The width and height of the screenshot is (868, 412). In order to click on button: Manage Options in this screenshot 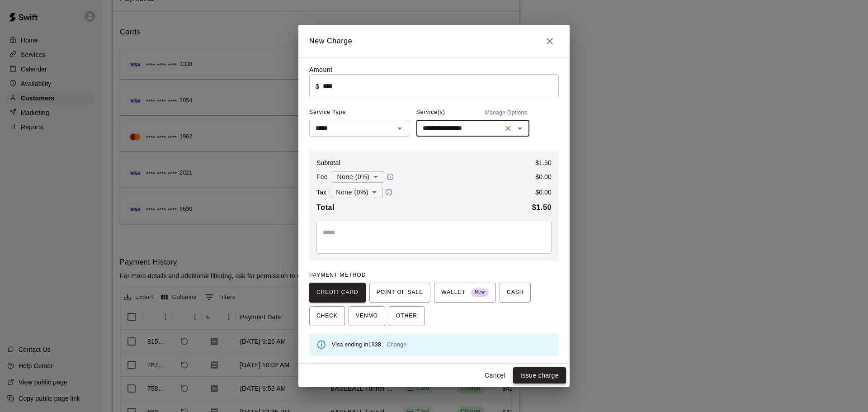, I will do `click(506, 113)`.